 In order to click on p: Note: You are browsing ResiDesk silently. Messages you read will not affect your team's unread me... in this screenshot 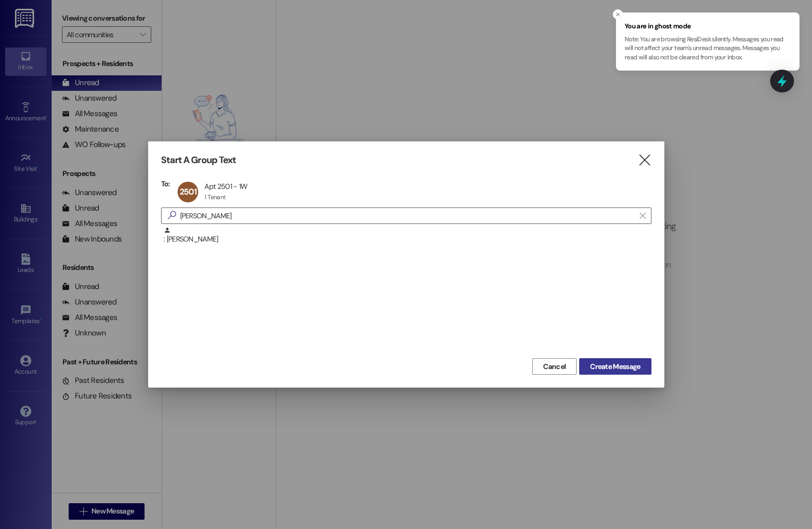, I will do `click(708, 48)`.